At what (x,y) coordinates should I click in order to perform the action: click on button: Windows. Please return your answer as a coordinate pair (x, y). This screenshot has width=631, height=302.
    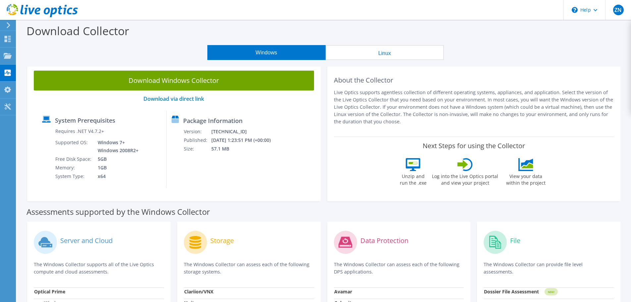
    Looking at the image, I should click on (266, 52).